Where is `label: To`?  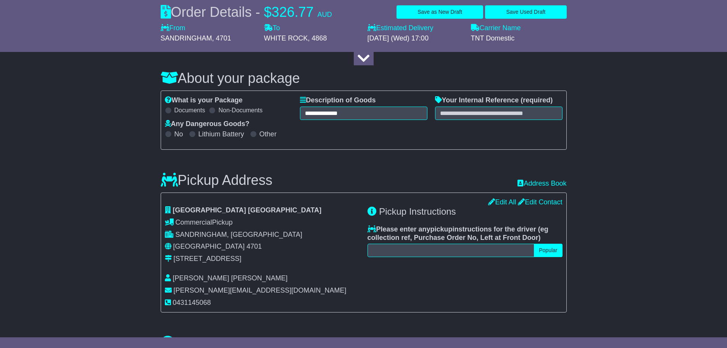 label: To is located at coordinates (272, 28).